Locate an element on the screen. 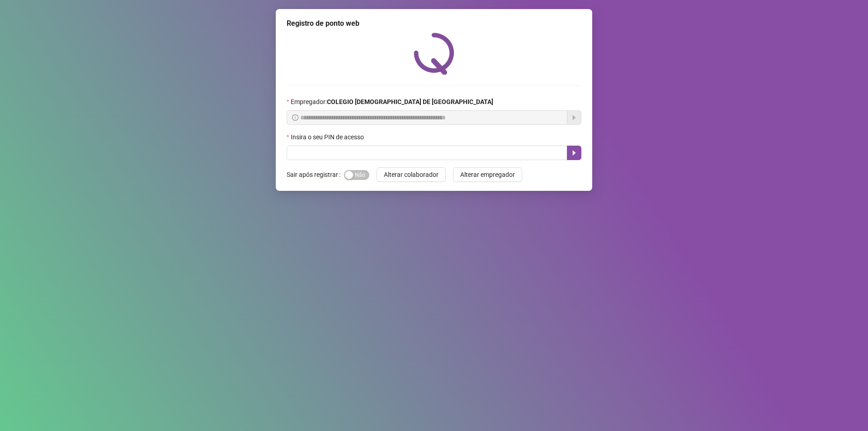 The image size is (868, 431). img: QRPoint is located at coordinates (434, 53).